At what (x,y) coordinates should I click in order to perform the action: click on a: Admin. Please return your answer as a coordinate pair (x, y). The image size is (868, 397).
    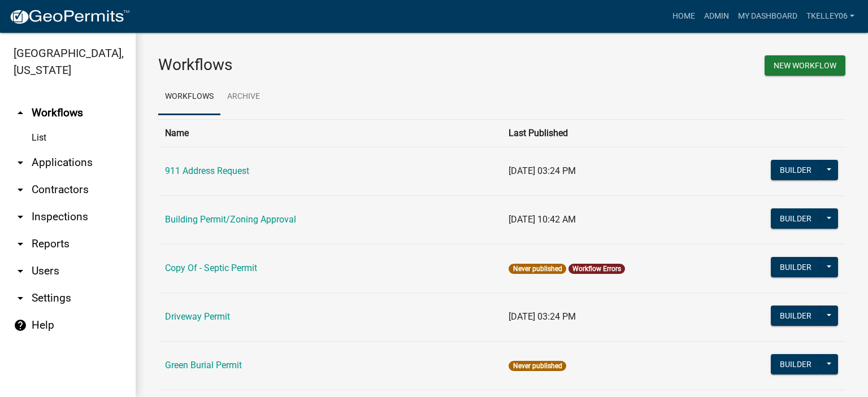
    Looking at the image, I should click on (716, 16).